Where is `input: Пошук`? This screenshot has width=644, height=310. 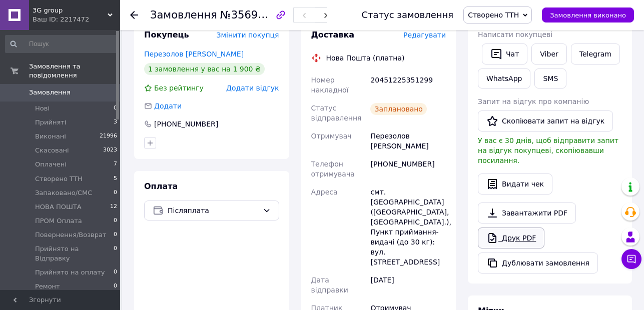
input: Пошук is located at coordinates (62, 44).